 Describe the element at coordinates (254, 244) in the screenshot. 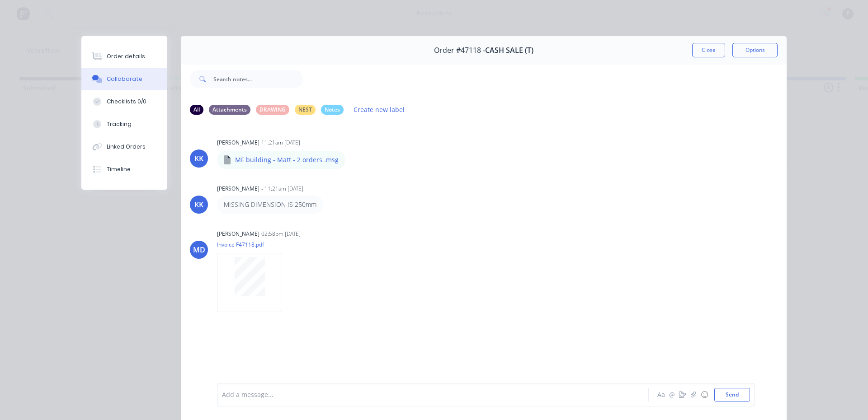

I see `p: Invoice F47118.pdf` at that location.